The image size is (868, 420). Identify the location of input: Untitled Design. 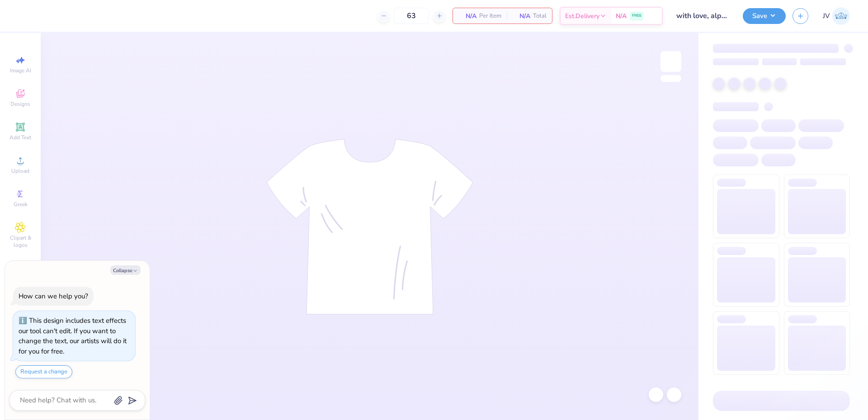
(703, 16).